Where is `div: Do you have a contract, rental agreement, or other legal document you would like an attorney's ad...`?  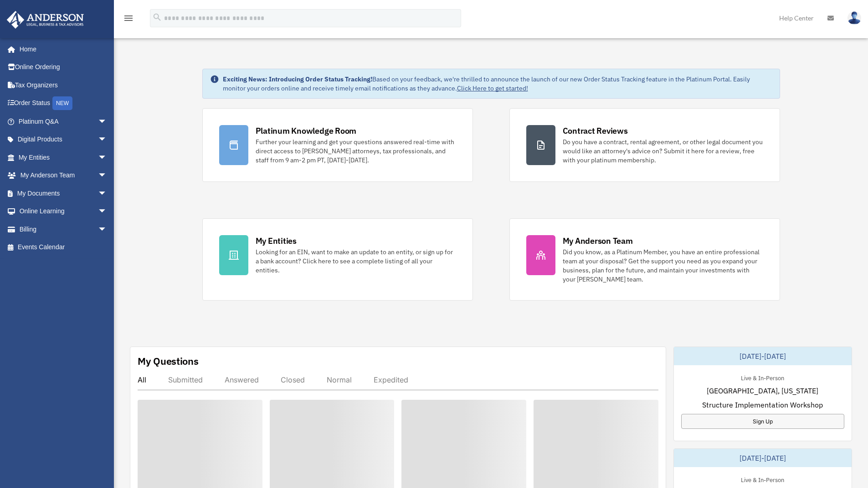 div: Do you have a contract, rental agreement, or other legal document you would like an attorney's ad... is located at coordinates (663, 151).